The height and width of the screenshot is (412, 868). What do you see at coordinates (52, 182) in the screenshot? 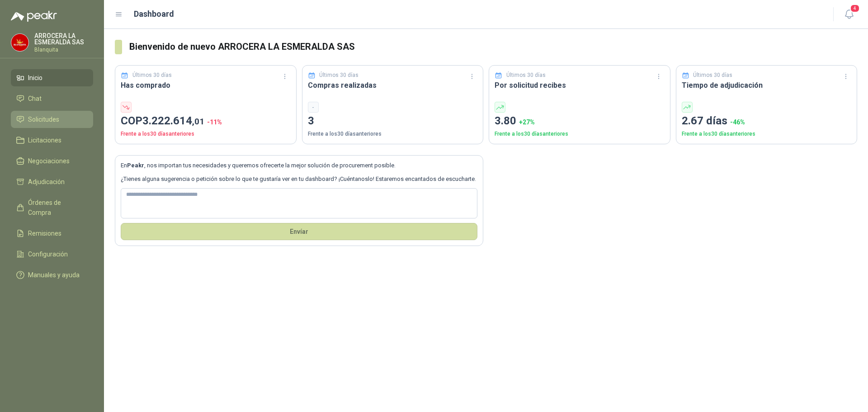
I see `a: Adjudicación` at bounding box center [52, 182].